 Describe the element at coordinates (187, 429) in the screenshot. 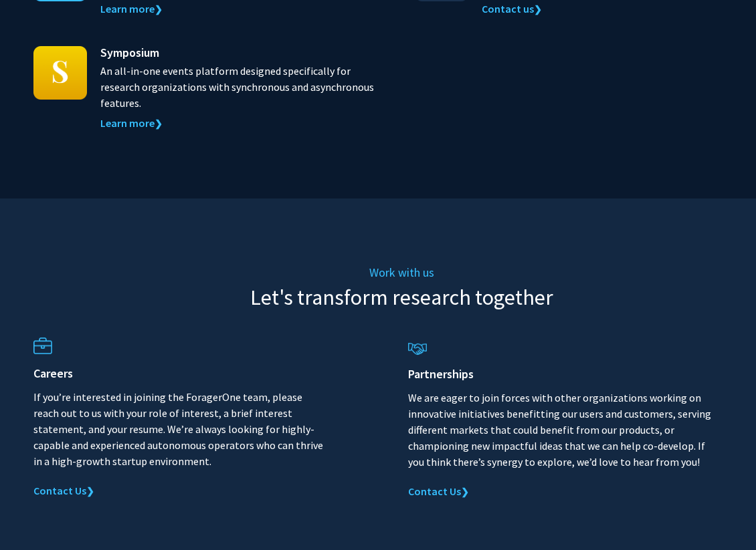

I see `p: If you’re interested in joining the ForagerOne team, please reach out to us with your role of int...` at that location.